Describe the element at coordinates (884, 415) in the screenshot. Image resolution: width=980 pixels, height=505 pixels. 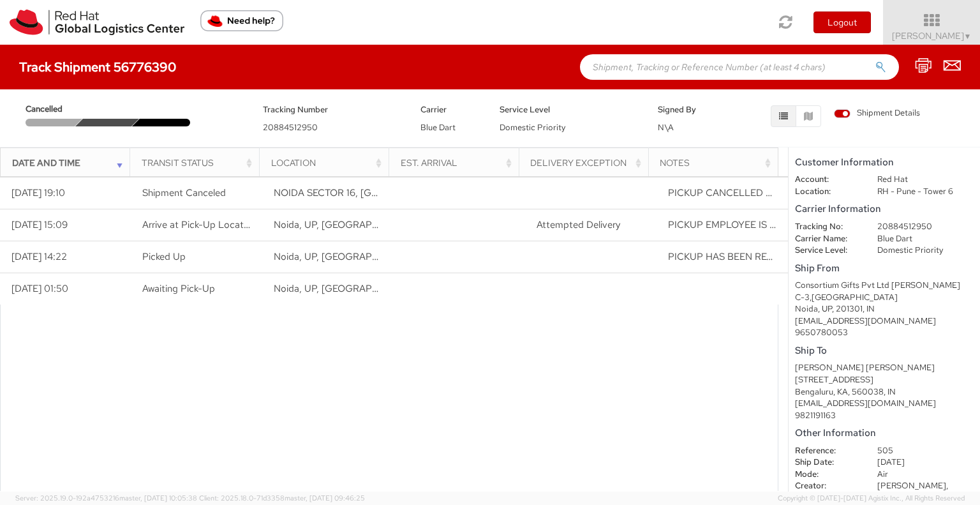
I see `div: 9821191163` at that location.